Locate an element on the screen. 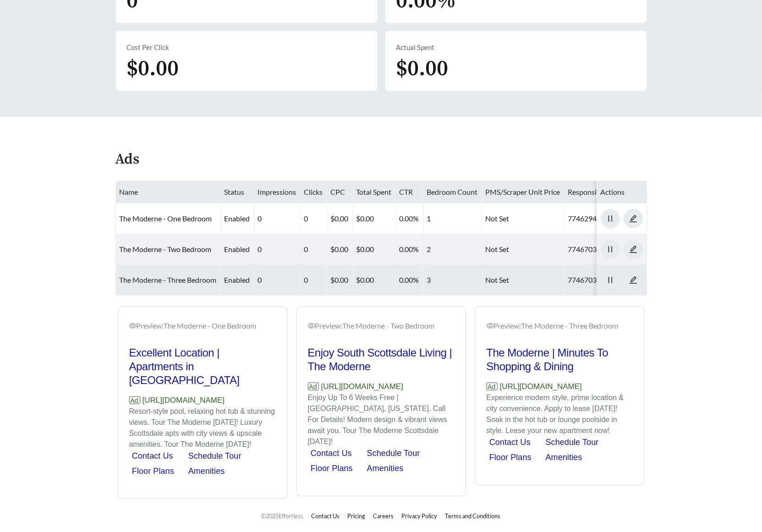 The width and height of the screenshot is (762, 532). div: Preview: The Moderne - Two Bedroom is located at coordinates (381, 325).